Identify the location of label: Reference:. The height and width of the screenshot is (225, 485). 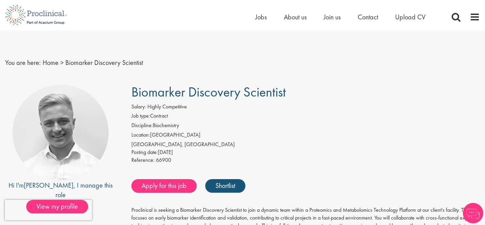
(143, 160).